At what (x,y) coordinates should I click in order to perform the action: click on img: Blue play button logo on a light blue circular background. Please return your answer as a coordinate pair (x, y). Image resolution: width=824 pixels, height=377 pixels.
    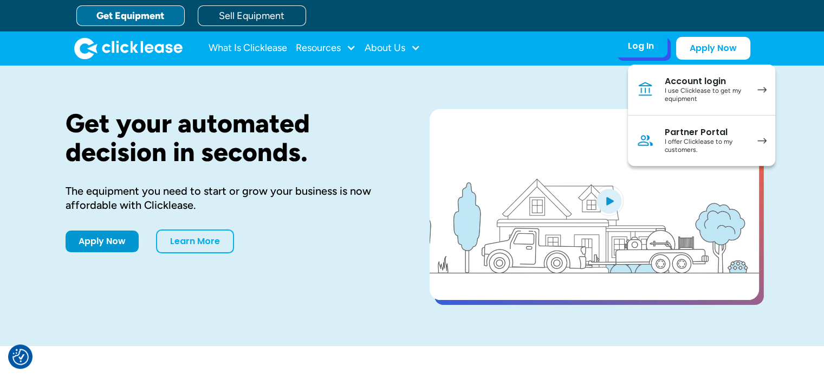
    Looking at the image, I should click on (609, 200).